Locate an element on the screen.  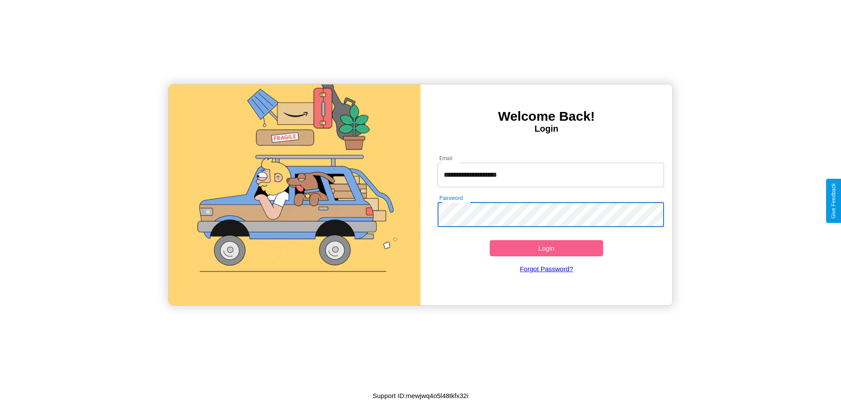
h3: Welcome Back! is located at coordinates (546, 116).